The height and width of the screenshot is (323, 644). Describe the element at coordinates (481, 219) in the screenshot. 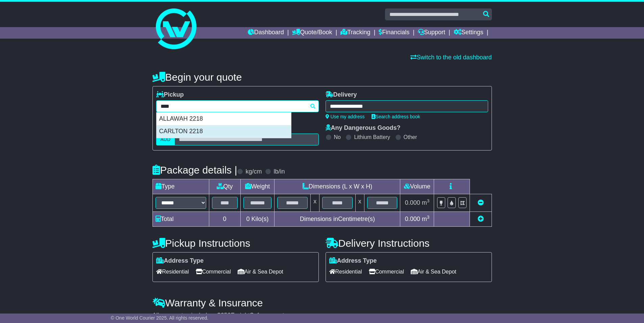

I see `a: Add new item` at that location.